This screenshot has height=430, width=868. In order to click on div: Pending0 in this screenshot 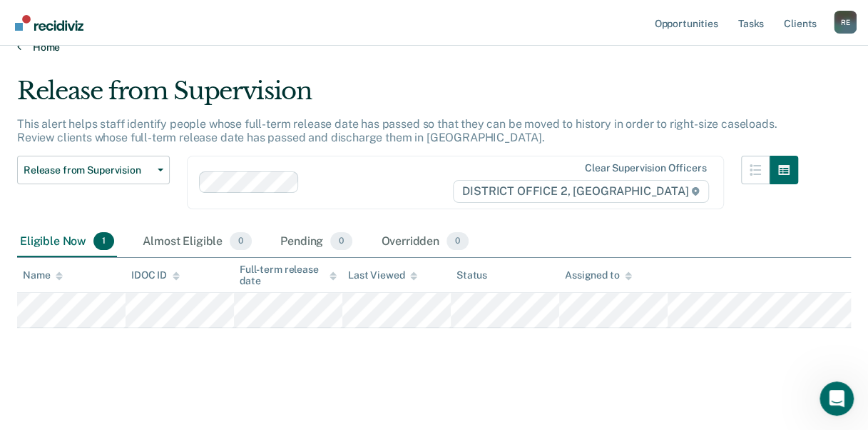, I will do `click(316, 242)`.